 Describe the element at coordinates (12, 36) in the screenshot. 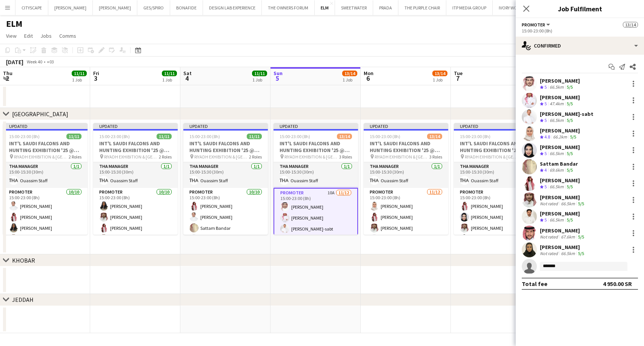

I see `a: View` at that location.